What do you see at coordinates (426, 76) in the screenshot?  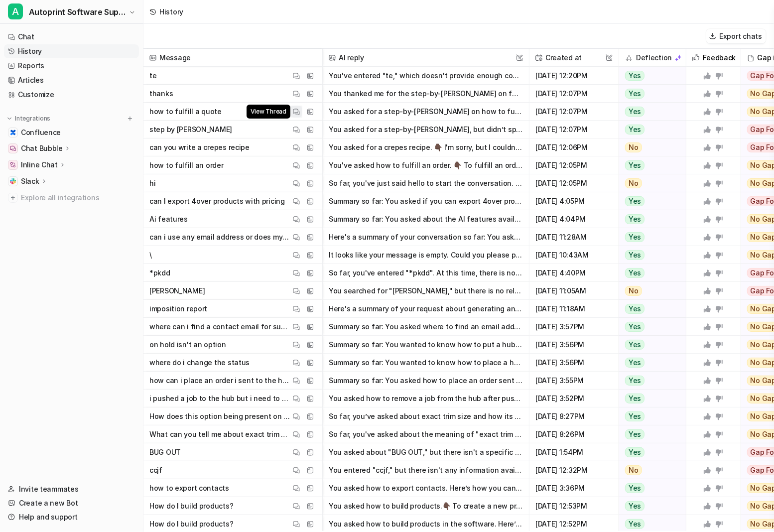 I see `button: You've entered "te," which doesn't provide enough context for me to help. 👇🏿 Could you please pro...` at bounding box center [426, 76].